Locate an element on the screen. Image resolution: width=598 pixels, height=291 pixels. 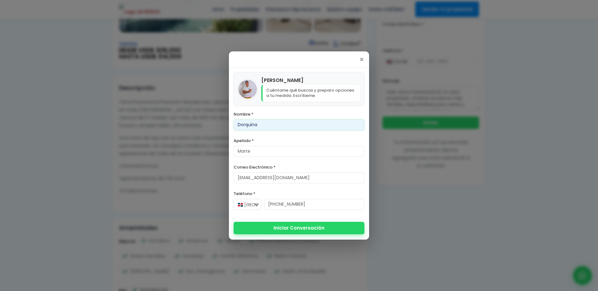
label: Nombre * is located at coordinates (299, 114).